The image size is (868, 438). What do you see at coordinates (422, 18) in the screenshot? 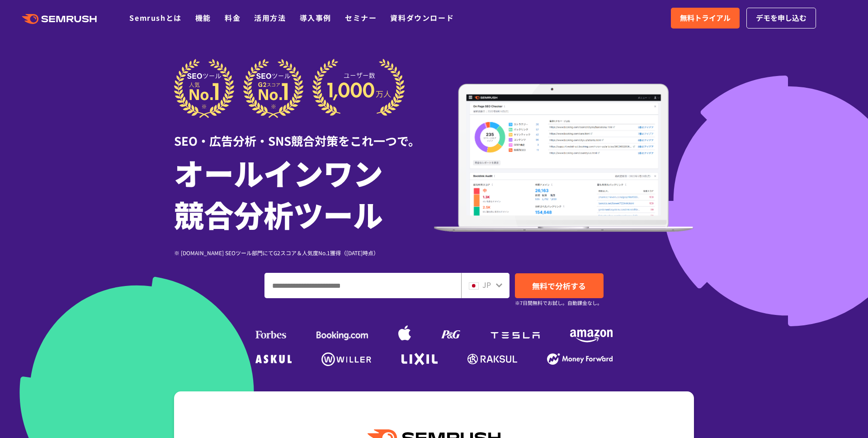
I see `a: 資料ダウンロード` at bounding box center [422, 18].